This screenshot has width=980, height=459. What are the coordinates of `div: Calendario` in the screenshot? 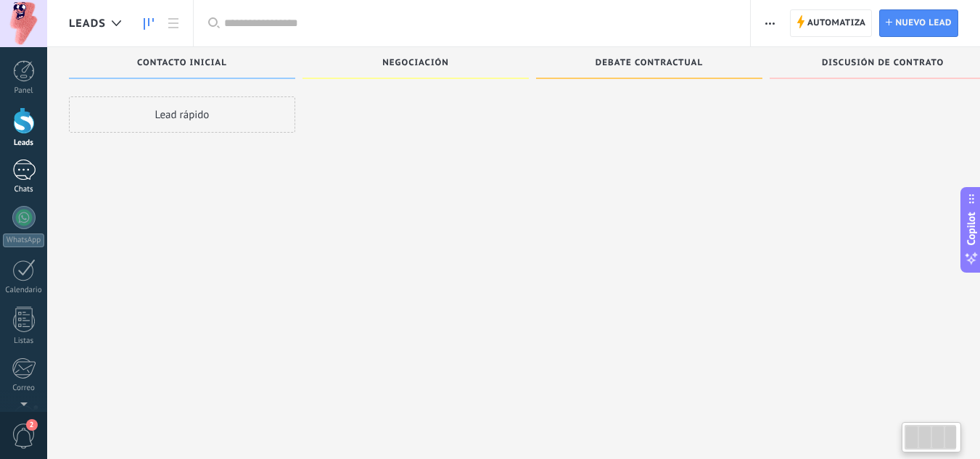 It's located at (24, 290).